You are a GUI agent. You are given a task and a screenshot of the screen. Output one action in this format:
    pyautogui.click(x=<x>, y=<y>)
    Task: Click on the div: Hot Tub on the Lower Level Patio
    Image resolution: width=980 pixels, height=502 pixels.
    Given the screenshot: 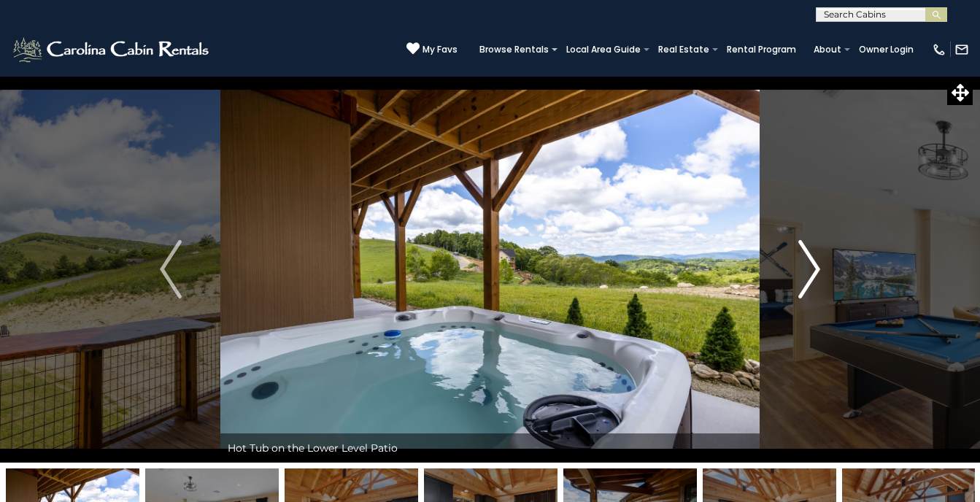 What is the action you would take?
    pyautogui.click(x=490, y=448)
    